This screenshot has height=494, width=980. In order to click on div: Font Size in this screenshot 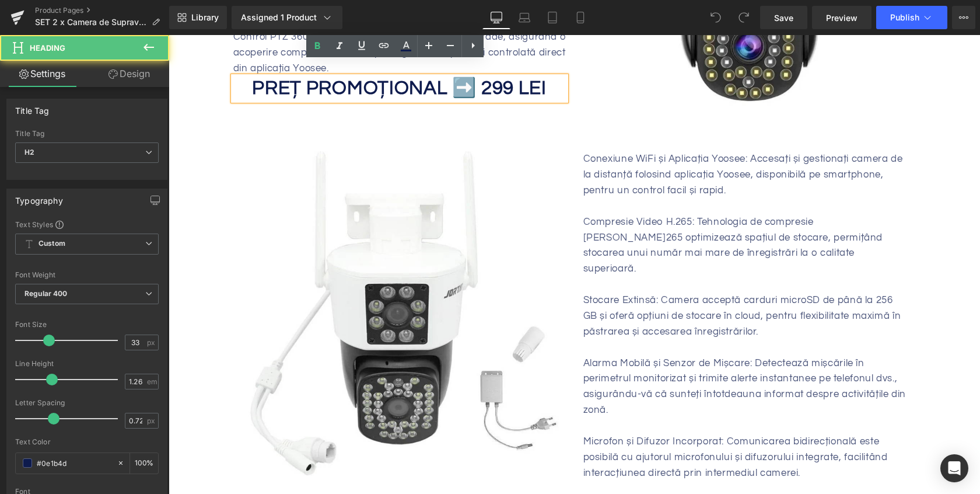, I will do `click(87, 324)`.